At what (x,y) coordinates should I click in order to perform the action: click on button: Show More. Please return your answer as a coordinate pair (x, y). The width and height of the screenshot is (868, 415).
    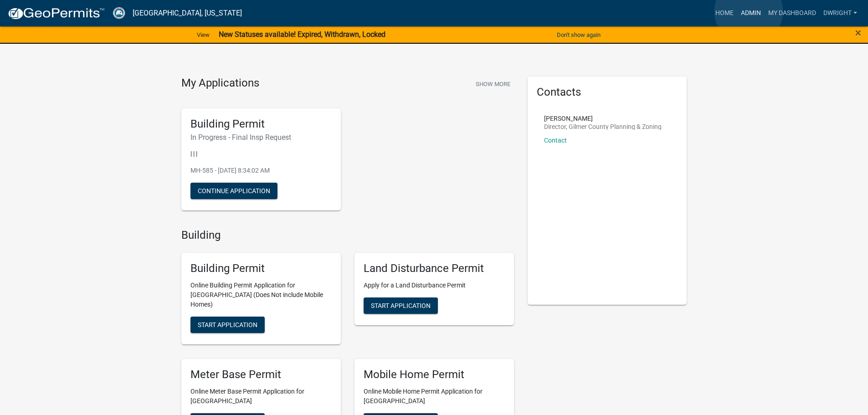
    Looking at the image, I should click on (493, 84).